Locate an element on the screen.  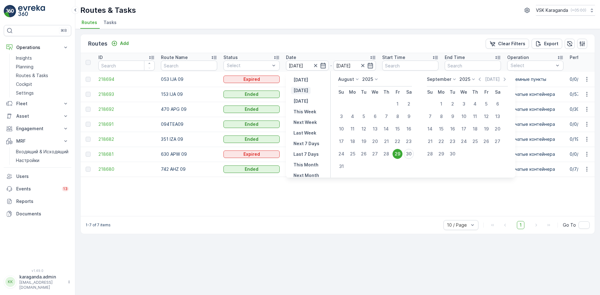
span: Routes is located at coordinates (89, 22).